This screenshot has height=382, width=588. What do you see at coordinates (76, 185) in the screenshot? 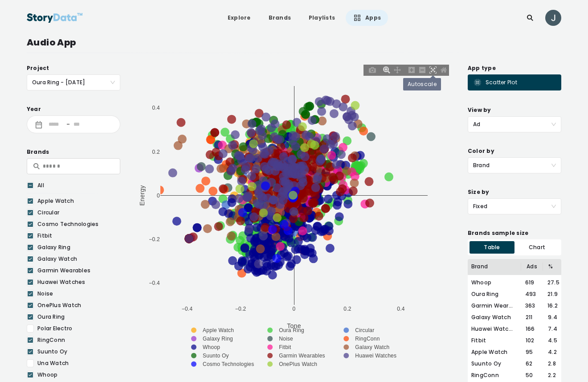
I see `div: All` at bounding box center [76, 185].